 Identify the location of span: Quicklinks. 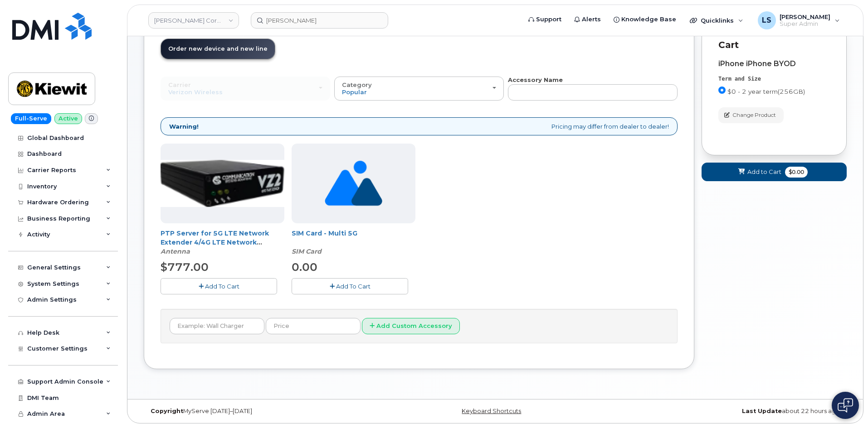
(717, 20).